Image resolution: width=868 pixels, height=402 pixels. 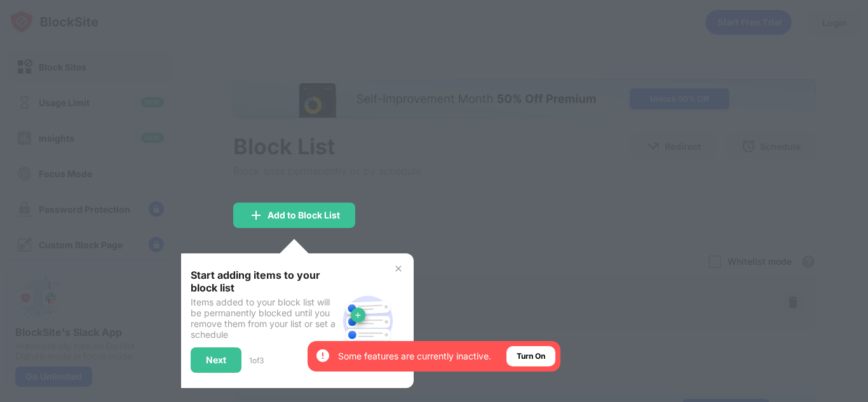 I want to click on div: 1 of 3, so click(x=256, y=360).